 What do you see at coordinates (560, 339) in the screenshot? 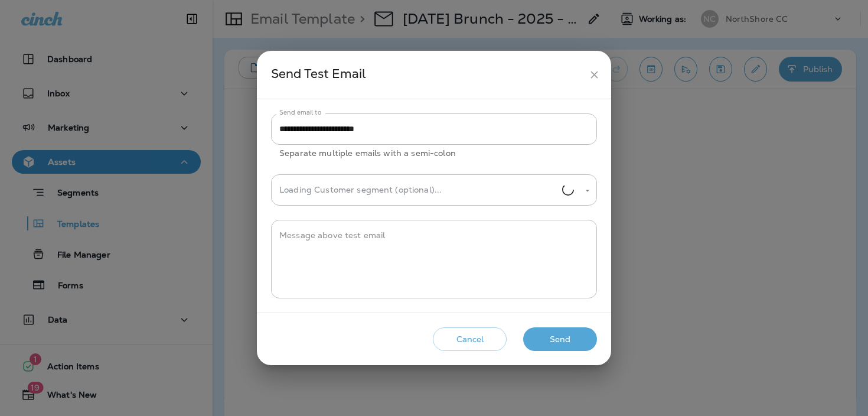
I see `button: Send` at bounding box center [560, 339].